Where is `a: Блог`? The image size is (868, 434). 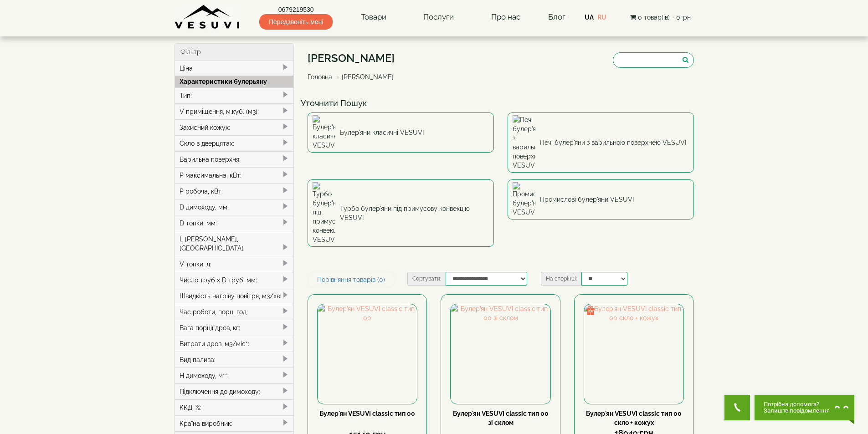
a: Блог is located at coordinates (557, 17).